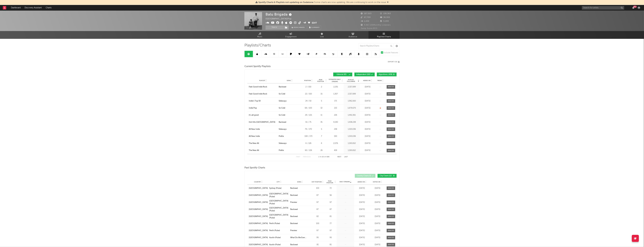 This screenshot has height=247, width=644. Describe the element at coordinates (263, 87) in the screenshot. I see `a: Feel-Good Indie Rock` at that location.